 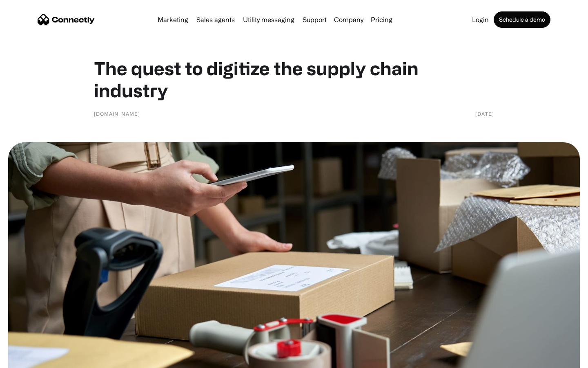 I want to click on ul: Language list, so click(x=33, y=359).